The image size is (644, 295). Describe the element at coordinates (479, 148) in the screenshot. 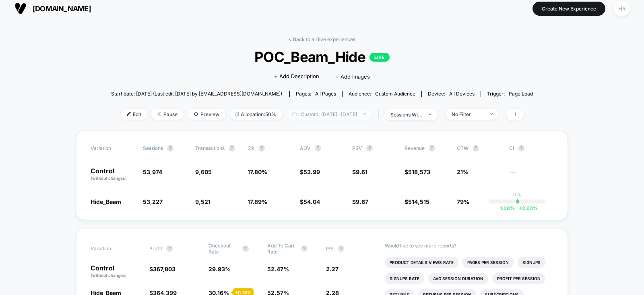

I see `span: OTW` at that location.